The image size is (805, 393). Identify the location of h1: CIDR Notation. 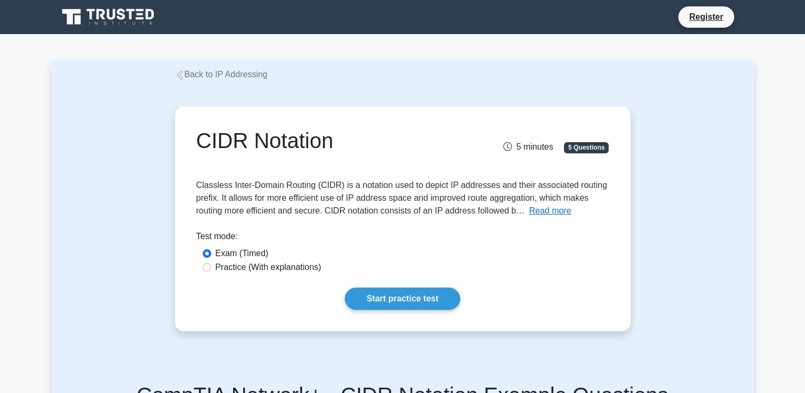
(331, 140).